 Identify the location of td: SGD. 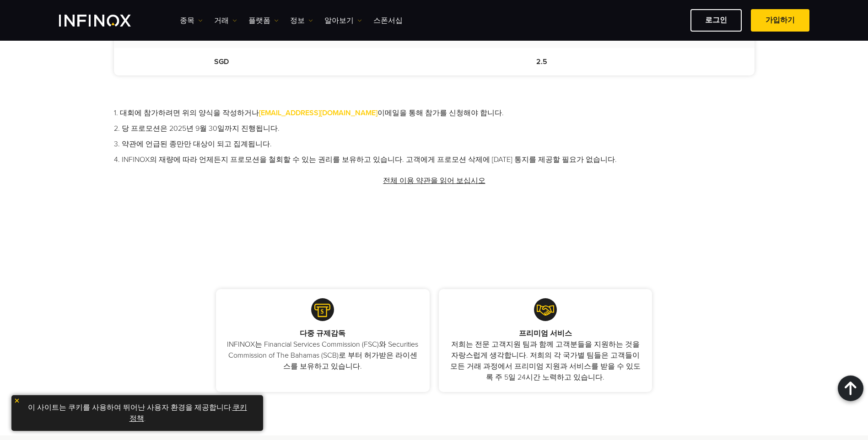
(221, 62).